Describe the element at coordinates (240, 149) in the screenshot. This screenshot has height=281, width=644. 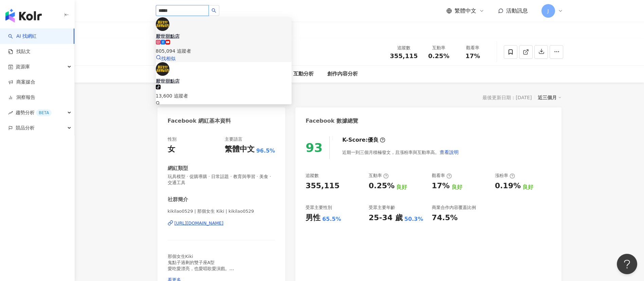
I see `div: 繁體中文` at that location.